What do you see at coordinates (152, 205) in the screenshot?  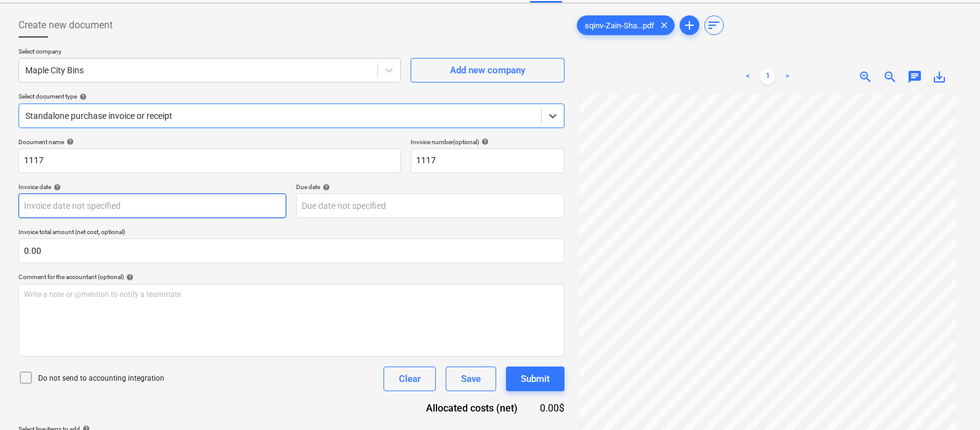 I see `input: Invoice date not specified` at bounding box center [152, 205].